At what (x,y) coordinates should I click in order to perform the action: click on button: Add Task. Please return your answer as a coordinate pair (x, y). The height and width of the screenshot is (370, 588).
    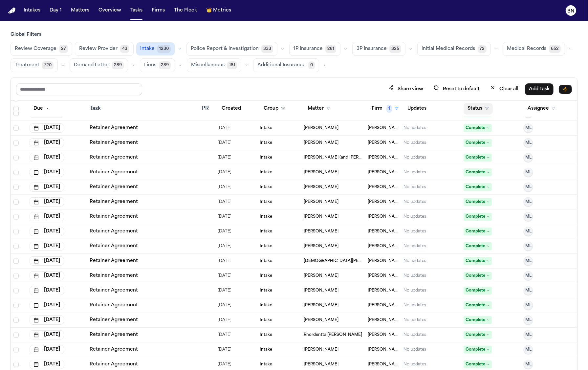
    Looking at the image, I should click on (539, 89).